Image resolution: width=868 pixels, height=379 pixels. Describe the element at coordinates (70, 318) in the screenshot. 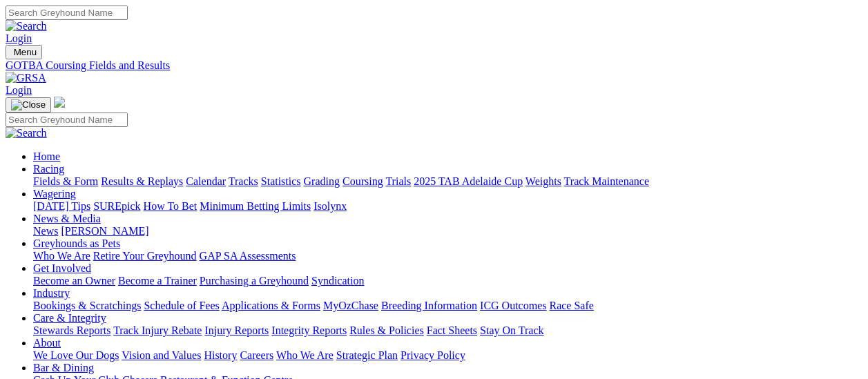

I see `a: Care & Integrity` at that location.